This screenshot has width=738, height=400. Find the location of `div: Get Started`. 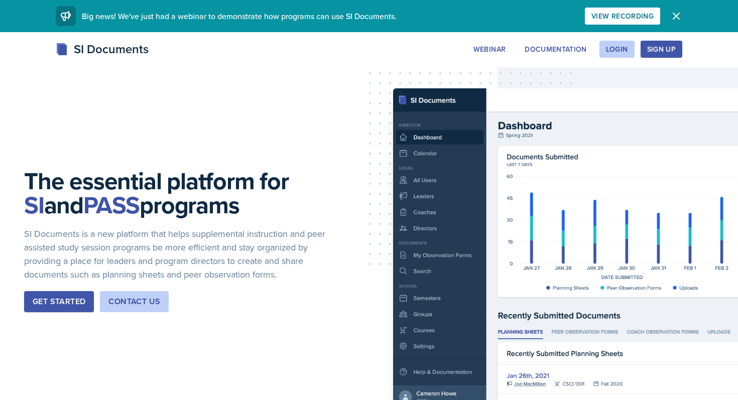

div: Get Started is located at coordinates (59, 302).